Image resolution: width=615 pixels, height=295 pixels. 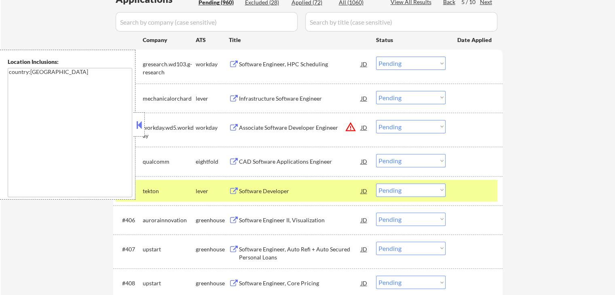 What do you see at coordinates (169, 162) in the screenshot?
I see `div: qualcomm` at bounding box center [169, 162].